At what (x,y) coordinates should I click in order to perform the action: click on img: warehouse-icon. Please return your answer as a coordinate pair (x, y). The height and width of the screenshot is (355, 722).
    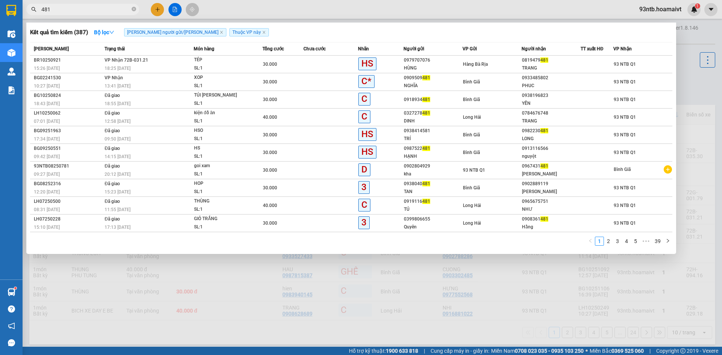
    Looking at the image, I should click on (11, 71).